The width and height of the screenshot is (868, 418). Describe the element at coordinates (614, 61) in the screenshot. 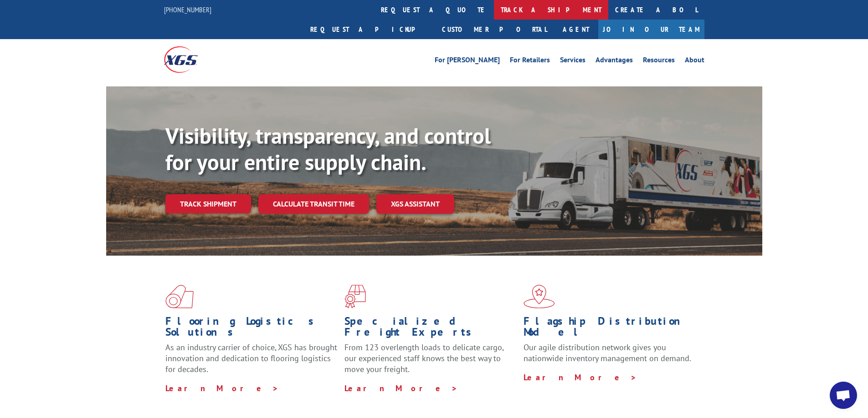

I see `a: Advantages` at that location.